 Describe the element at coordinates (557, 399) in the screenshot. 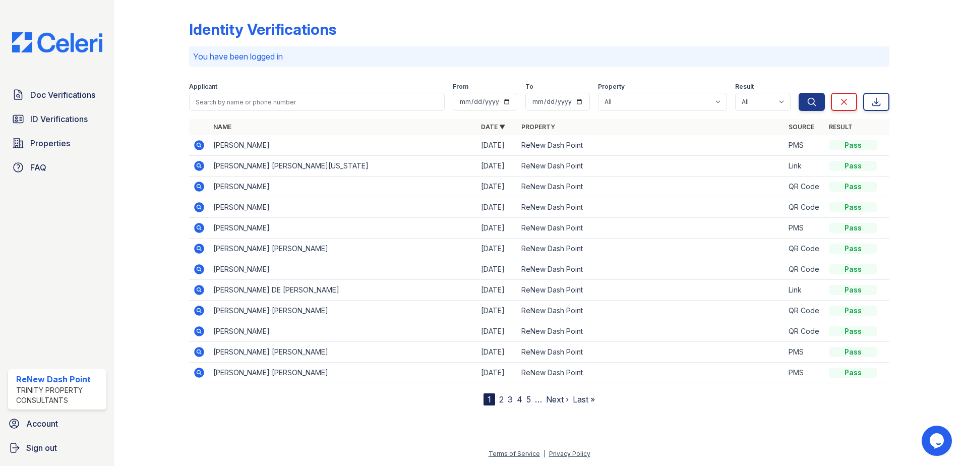

I see `a: Next ›` at that location.